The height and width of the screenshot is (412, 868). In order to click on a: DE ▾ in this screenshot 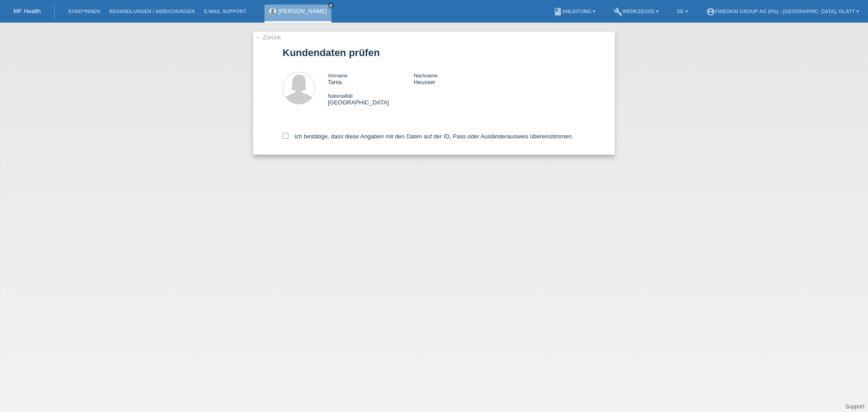, I will do `click(682, 11)`.